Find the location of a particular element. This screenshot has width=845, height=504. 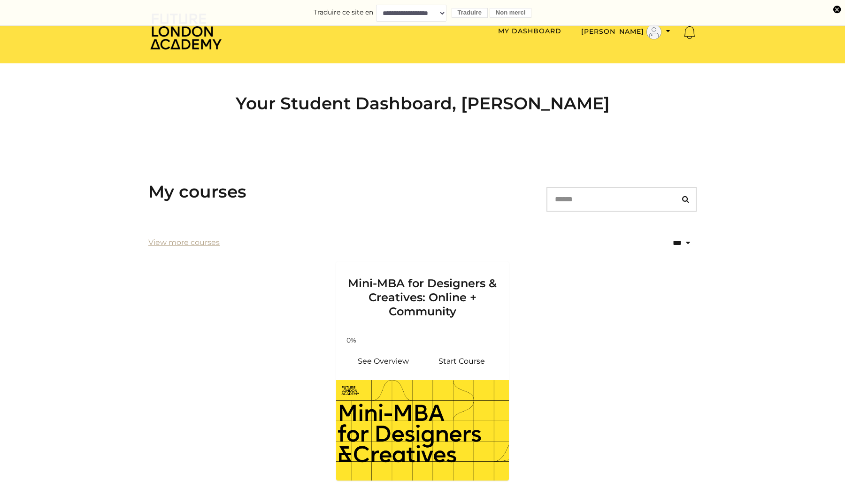

button: Traduire is located at coordinates (469, 13).